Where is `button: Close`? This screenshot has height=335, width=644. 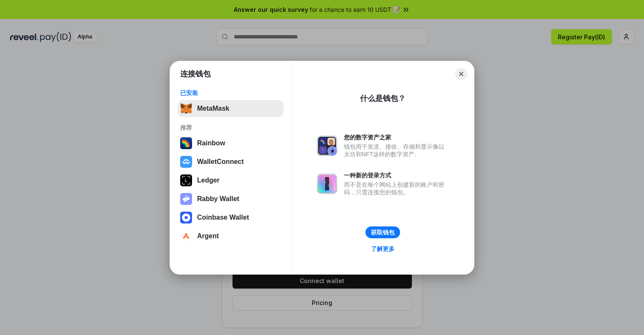 button: Close is located at coordinates (461, 74).